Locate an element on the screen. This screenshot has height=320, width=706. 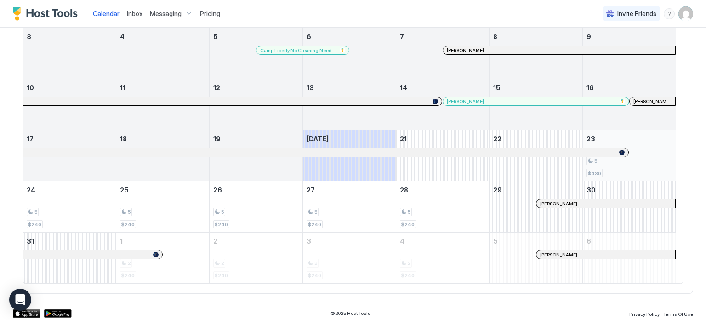
span: 2 is located at coordinates (215, 240).